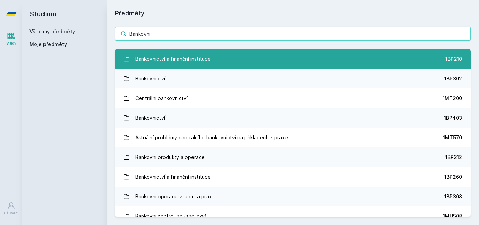  I want to click on div: 1MT200, so click(452, 98).